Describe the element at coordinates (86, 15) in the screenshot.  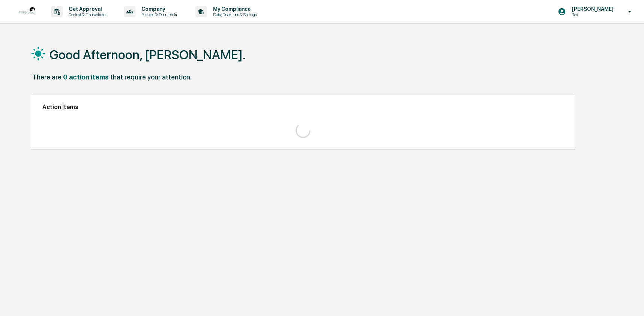
I see `p: Content & Transactions` at that location.